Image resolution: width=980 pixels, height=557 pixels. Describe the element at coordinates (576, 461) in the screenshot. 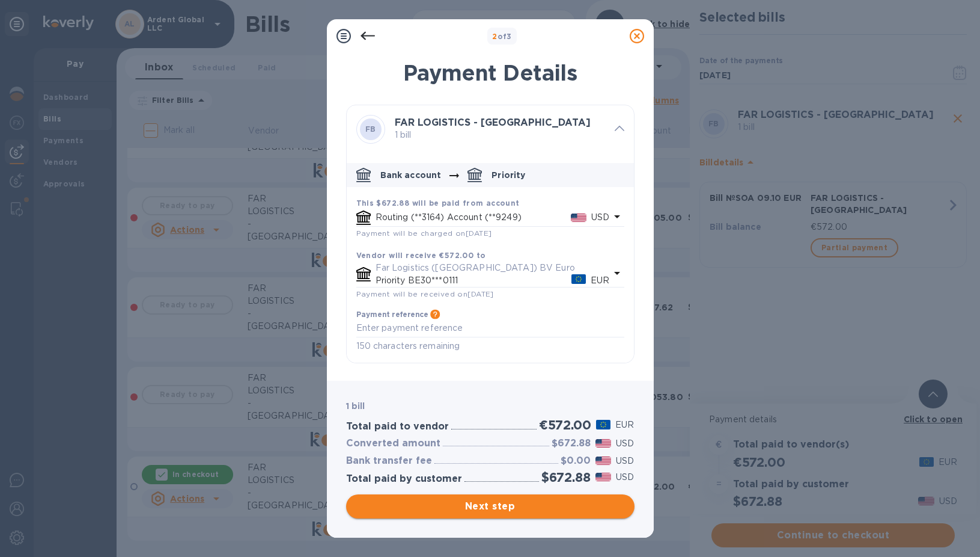

I see `h3: $0.00` at that location.